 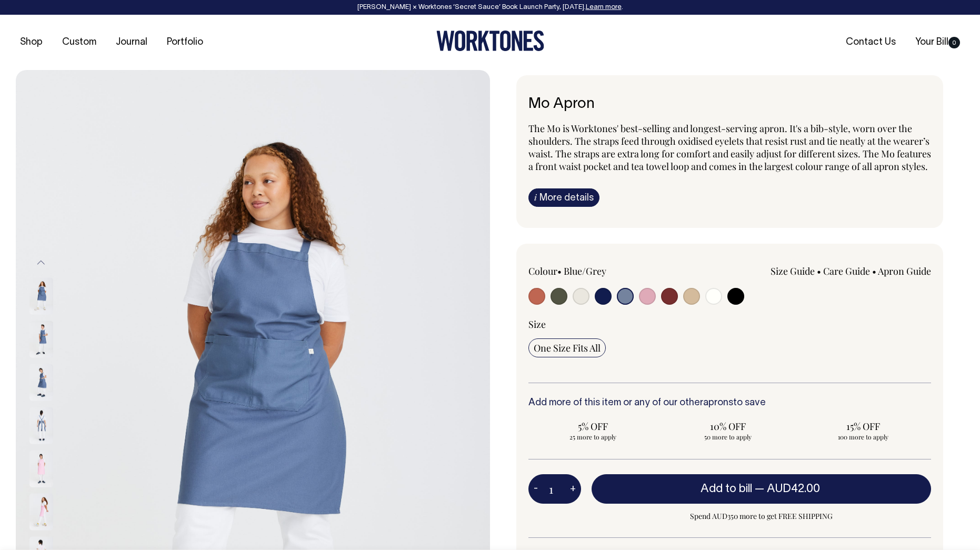 What do you see at coordinates (729, 324) in the screenshot?
I see `div: Size` at bounding box center [729, 324].